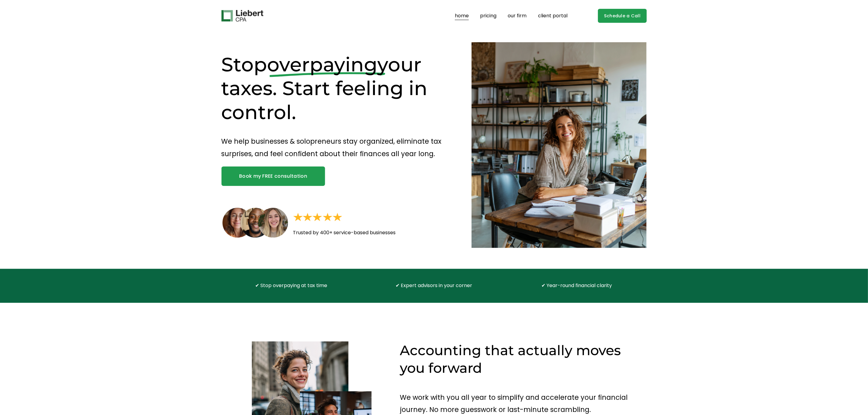 This screenshot has height=415, width=868. What do you see at coordinates (335, 89) in the screenshot?
I see `h1: Stop your taxes. Start feeling in control.` at bounding box center [335, 89].